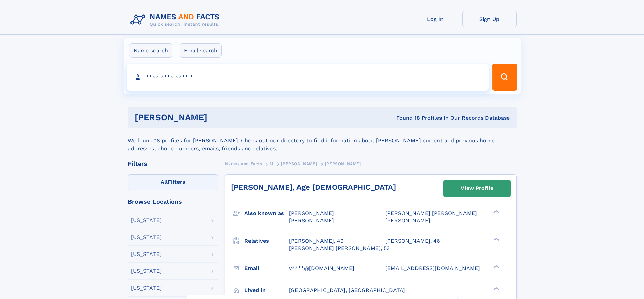 This screenshot has width=644, height=299. What do you see at coordinates (267, 269) in the screenshot?
I see `h3: Email` at bounding box center [267, 269].